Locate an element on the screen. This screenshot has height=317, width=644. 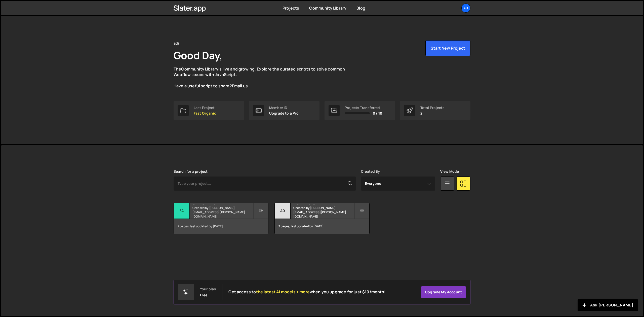
div: adi is located at coordinates (176, 43).